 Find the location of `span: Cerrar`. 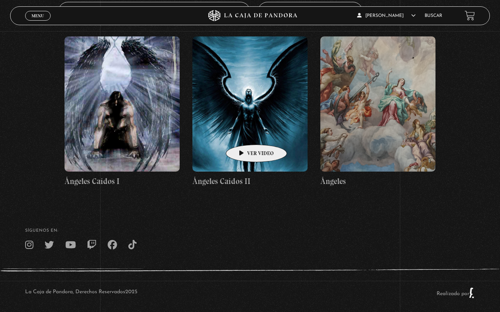

span: Cerrar is located at coordinates (38, 22).